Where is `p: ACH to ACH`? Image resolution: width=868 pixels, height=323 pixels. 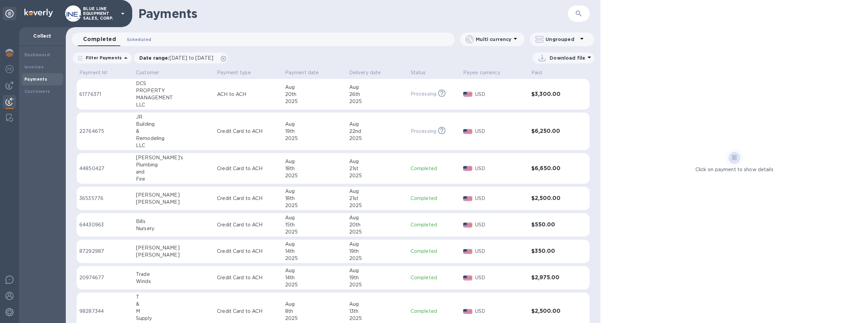
p: ACH to ACH is located at coordinates (248, 94).